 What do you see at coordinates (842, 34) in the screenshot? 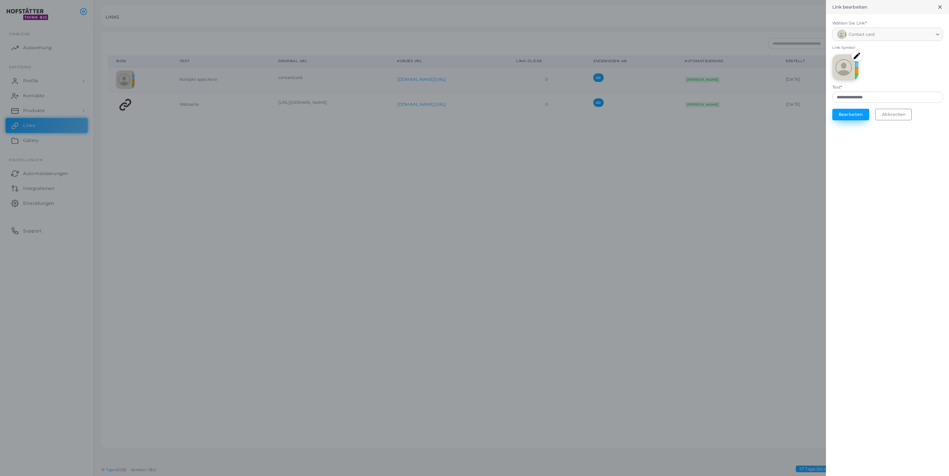
I see `img: avatar` at bounding box center [842, 34].